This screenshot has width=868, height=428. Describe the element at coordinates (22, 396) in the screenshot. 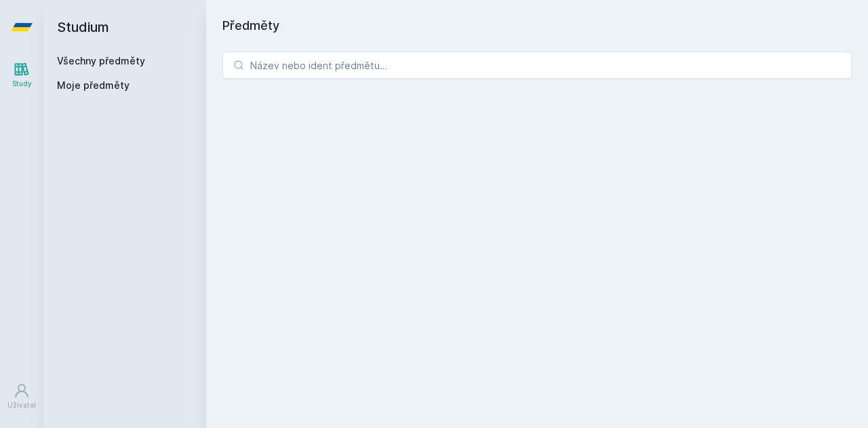

I see `a: Uživatel` at that location.